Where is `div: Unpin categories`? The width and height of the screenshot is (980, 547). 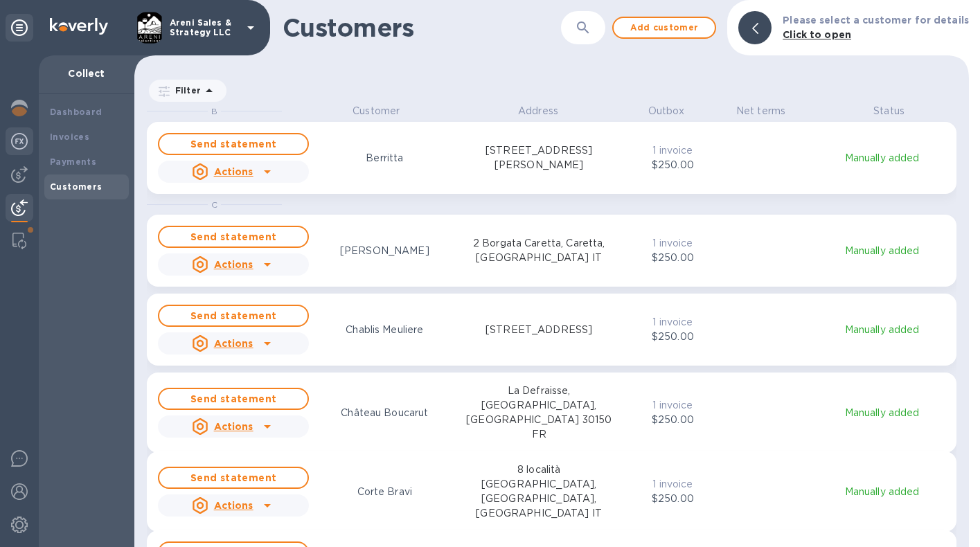
div: Unpin categories is located at coordinates (20, 27).